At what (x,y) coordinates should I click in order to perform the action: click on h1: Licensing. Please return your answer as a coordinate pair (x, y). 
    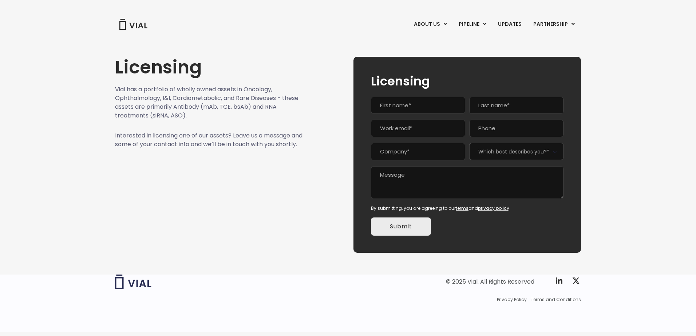
    Looking at the image, I should click on (209, 67).